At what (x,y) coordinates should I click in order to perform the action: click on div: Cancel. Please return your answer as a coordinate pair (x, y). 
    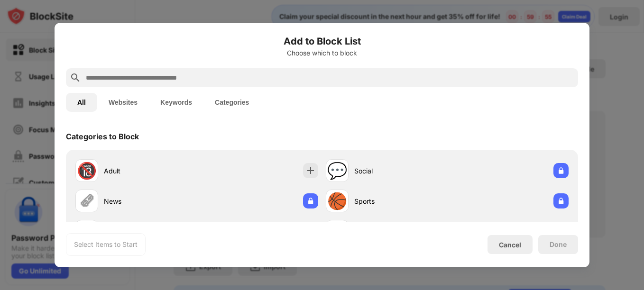
    Looking at the image, I should click on (510, 245).